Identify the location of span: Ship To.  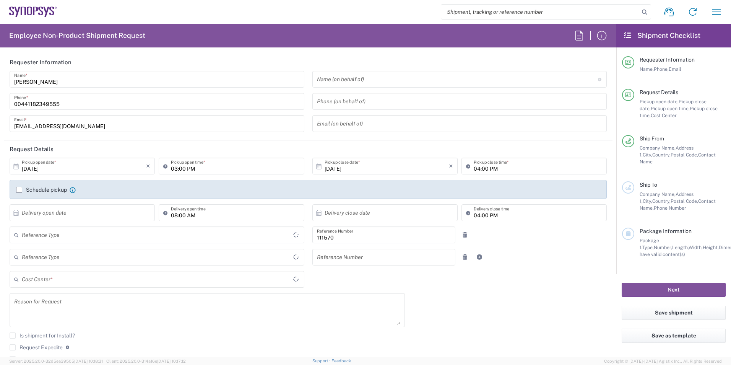
(648, 185).